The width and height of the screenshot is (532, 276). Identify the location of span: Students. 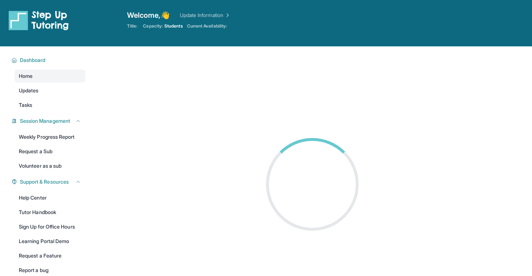
(173, 26).